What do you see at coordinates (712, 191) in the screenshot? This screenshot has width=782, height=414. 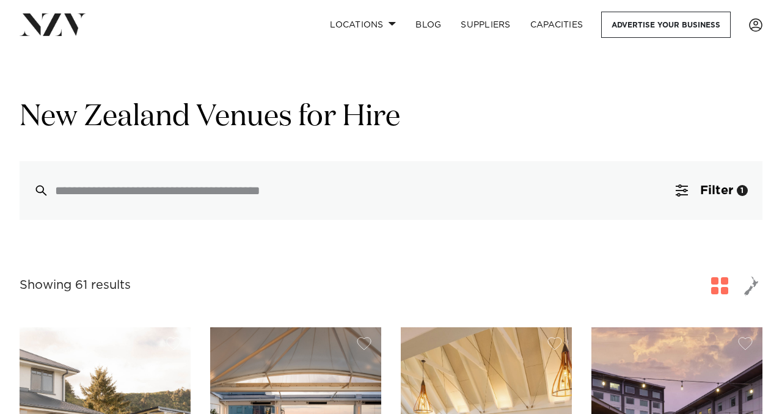 I see `button: Filter1` at bounding box center [712, 191].